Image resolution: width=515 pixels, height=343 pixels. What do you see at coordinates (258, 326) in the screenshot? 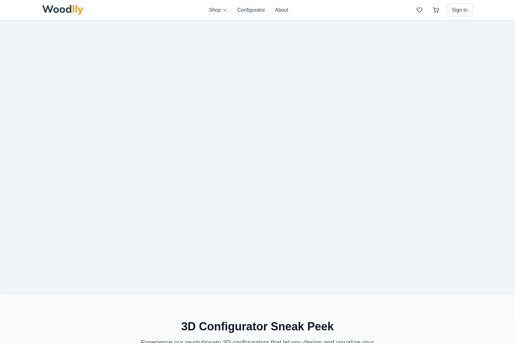
I see `h2: 3D Configurator Sneak Peek` at bounding box center [258, 326].